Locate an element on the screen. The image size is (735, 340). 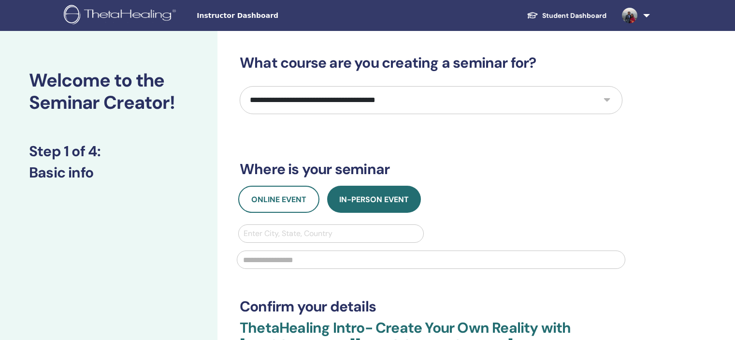
h3: Confirm your details is located at coordinates (431, 307).